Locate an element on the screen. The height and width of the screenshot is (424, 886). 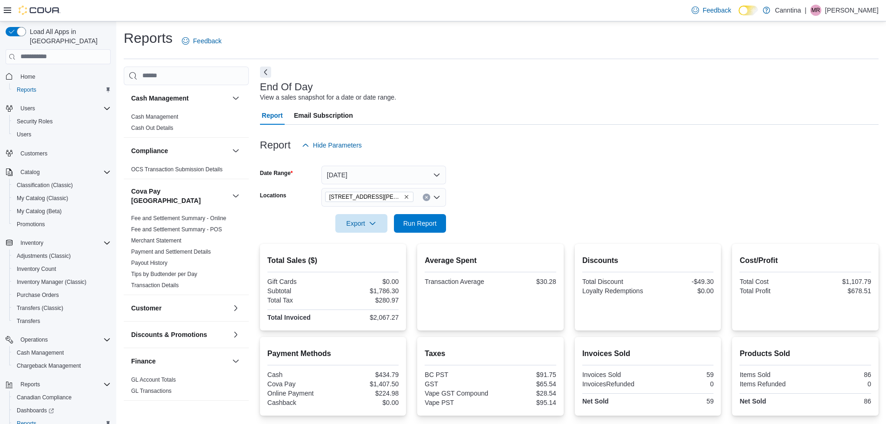
button: Finance is located at coordinates (179, 361).